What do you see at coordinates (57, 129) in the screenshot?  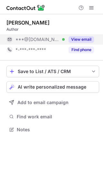 I see `span: Notes` at bounding box center [57, 129].